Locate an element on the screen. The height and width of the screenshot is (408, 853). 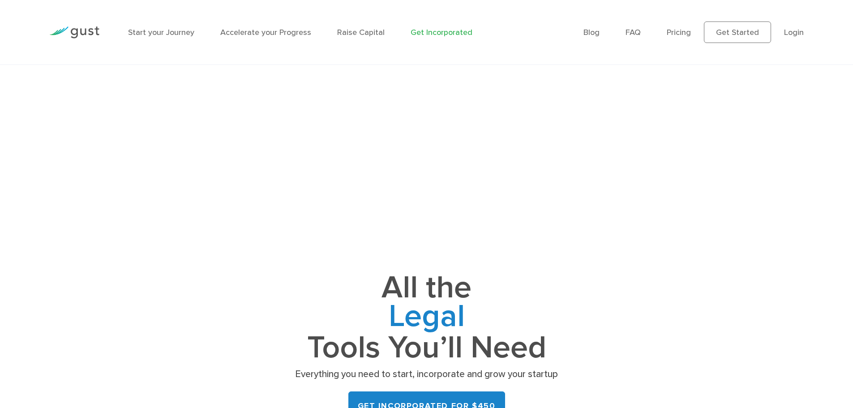
a: Raise Capital is located at coordinates (361, 32).